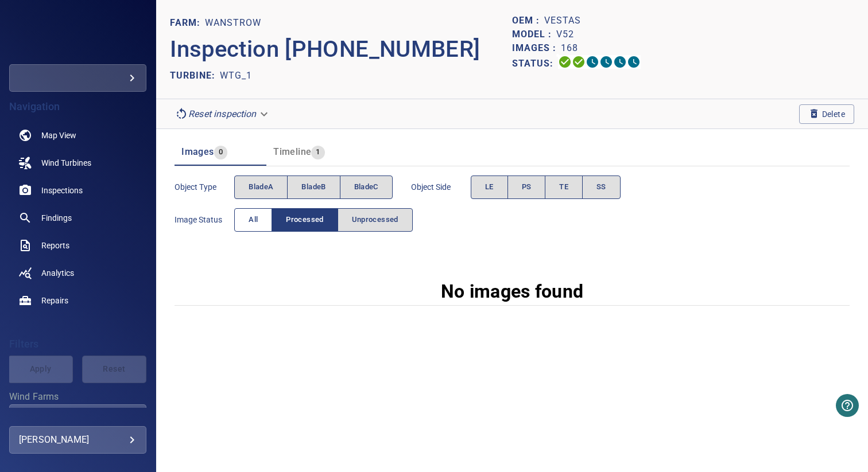 The image size is (868, 472). What do you see at coordinates (527, 187) in the screenshot?
I see `span: PS` at bounding box center [527, 187].